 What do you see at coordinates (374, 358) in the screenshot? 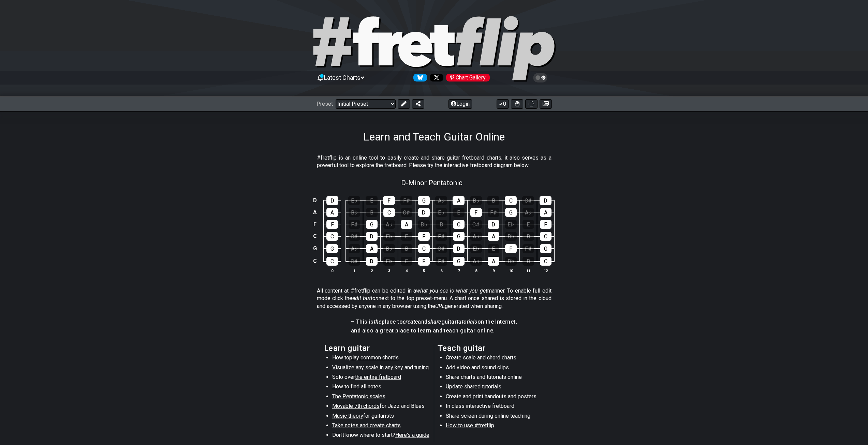
I see `span: play common chords` at bounding box center [374, 358].